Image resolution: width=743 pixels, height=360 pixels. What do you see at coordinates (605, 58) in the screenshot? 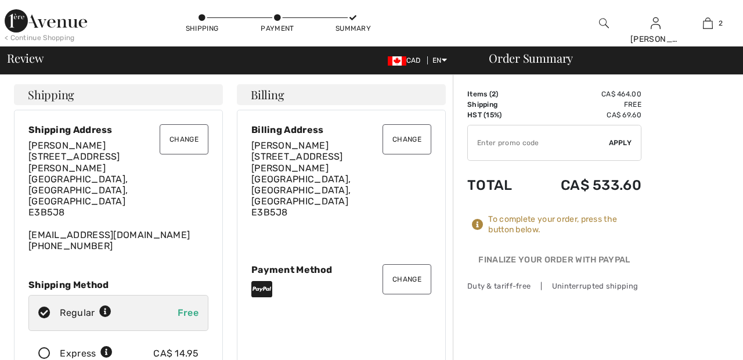
I see `div: Order Summary` at bounding box center [605, 58].